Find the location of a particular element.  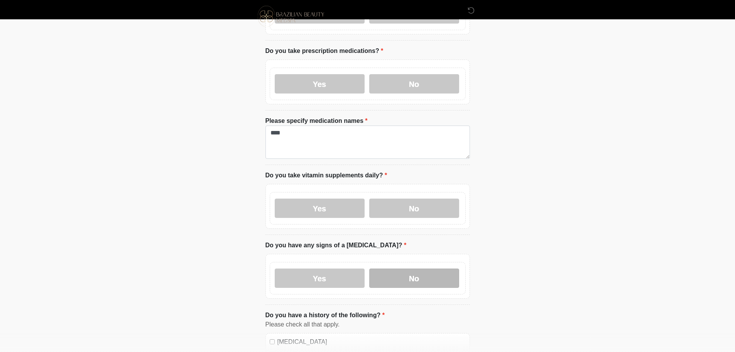

img: Brazilian Beauty Medspa Logo is located at coordinates (291, 16).